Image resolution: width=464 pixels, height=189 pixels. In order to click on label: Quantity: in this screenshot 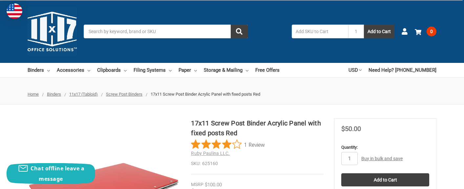, I will do `click(386, 148)`.